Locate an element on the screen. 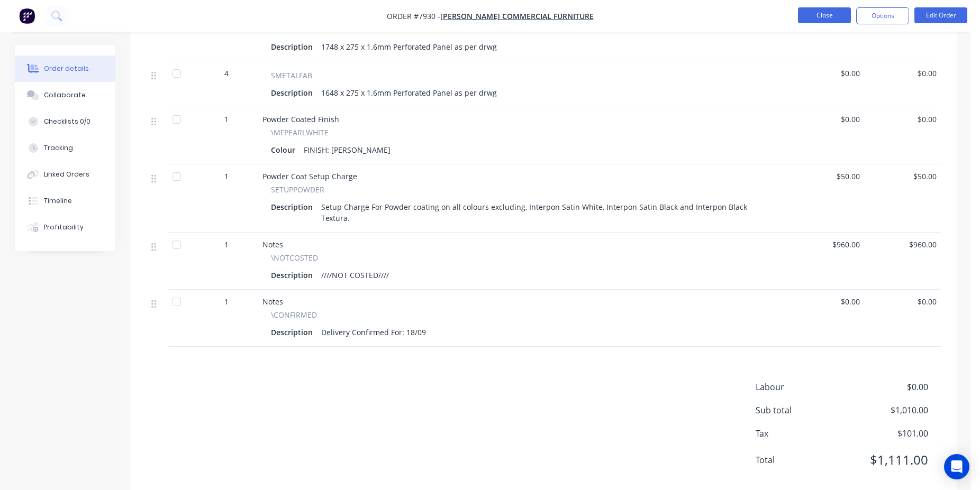 The width and height of the screenshot is (980, 490). button: Tracking is located at coordinates (65, 149).